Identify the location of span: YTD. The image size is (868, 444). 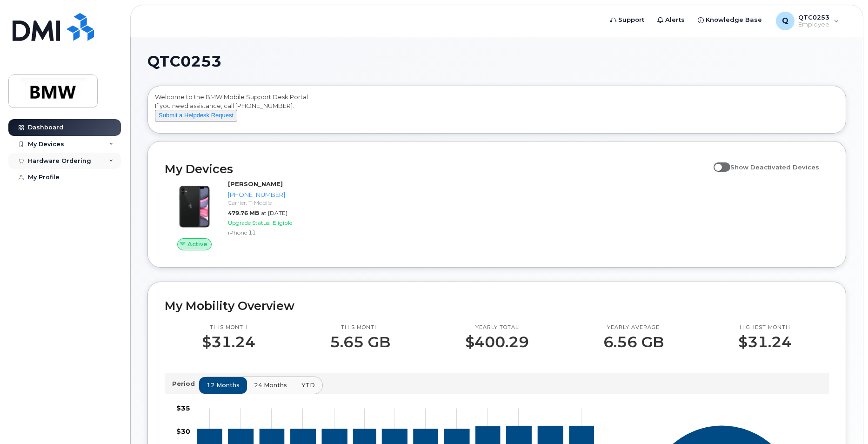
(308, 385).